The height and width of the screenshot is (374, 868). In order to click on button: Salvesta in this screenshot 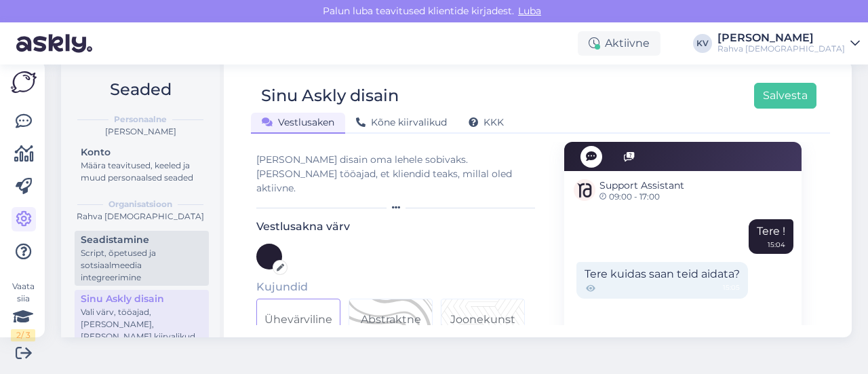, I will do `click(785, 96)`.